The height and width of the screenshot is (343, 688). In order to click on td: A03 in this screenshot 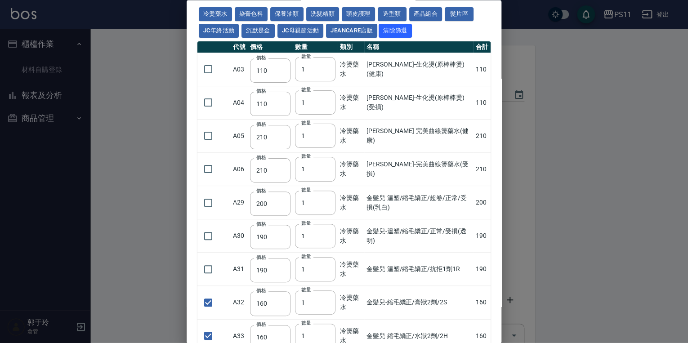, I will do `click(239, 70)`.